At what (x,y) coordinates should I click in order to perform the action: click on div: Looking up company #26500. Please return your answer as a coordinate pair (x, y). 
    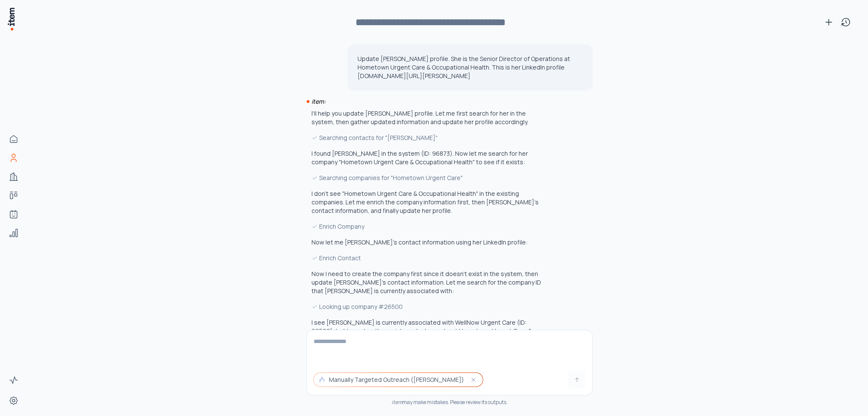
    Looking at the image, I should click on (427, 307).